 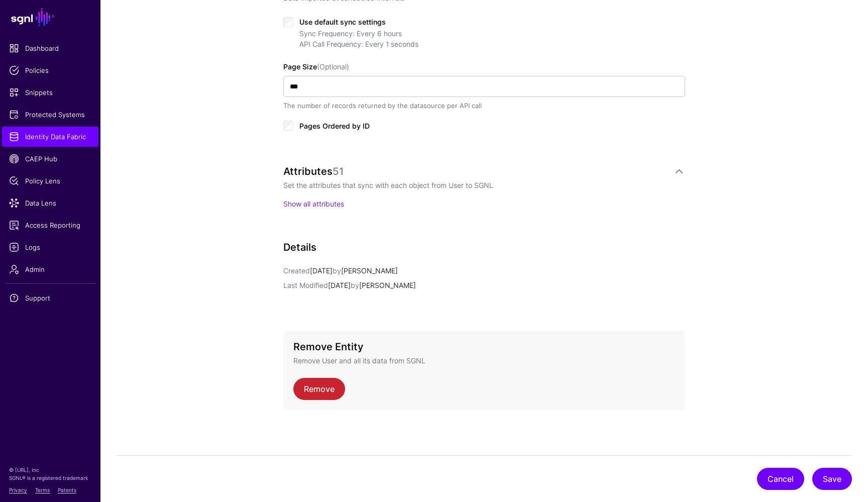 What do you see at coordinates (50, 48) in the screenshot?
I see `span: Dashboard` at bounding box center [50, 48].